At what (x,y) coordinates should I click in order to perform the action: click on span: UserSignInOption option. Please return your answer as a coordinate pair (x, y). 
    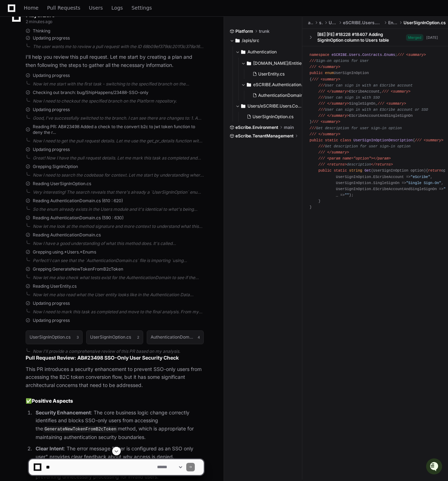
    Looking at the image, I should click on (398, 171).